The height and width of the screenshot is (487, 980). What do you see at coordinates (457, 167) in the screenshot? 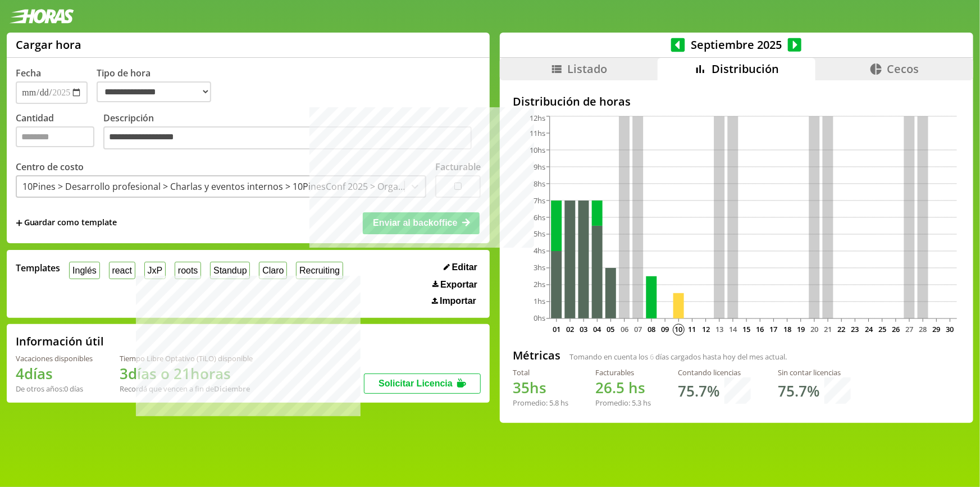
I see `label: Facturable` at bounding box center [457, 167].